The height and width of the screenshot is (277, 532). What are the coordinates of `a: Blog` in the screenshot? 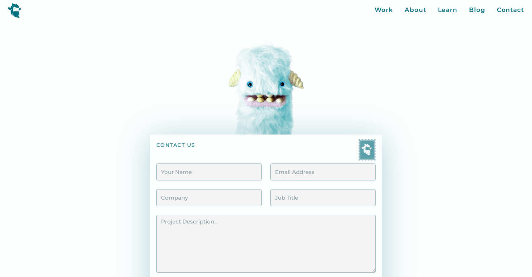 It's located at (477, 10).